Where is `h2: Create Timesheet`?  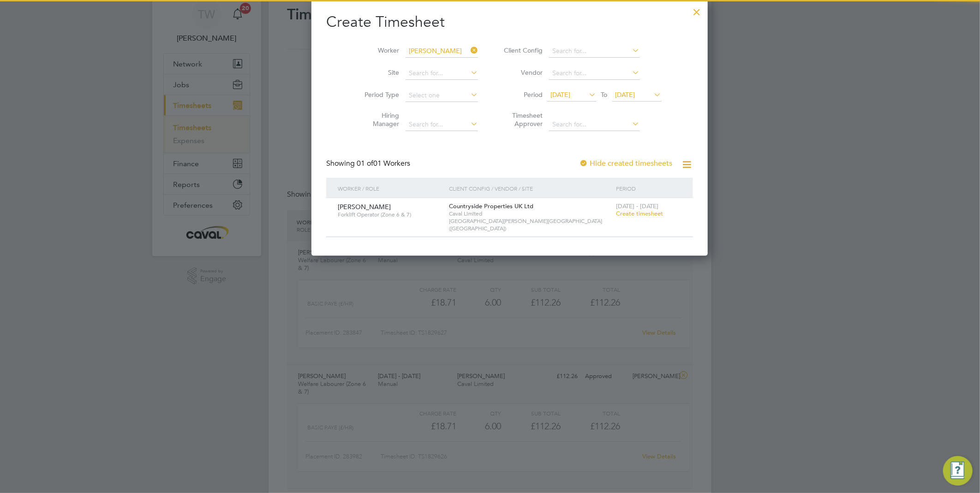 h2: Create Timesheet is located at coordinates (510, 22).